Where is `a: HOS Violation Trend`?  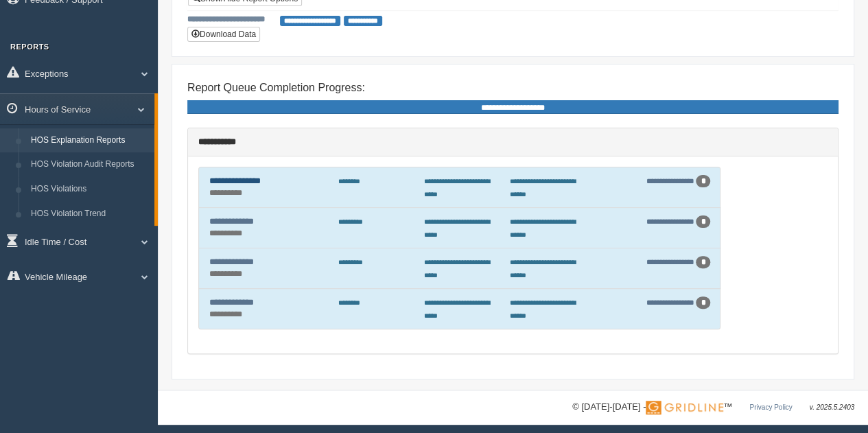 a: HOS Violation Trend is located at coordinates (89, 214).